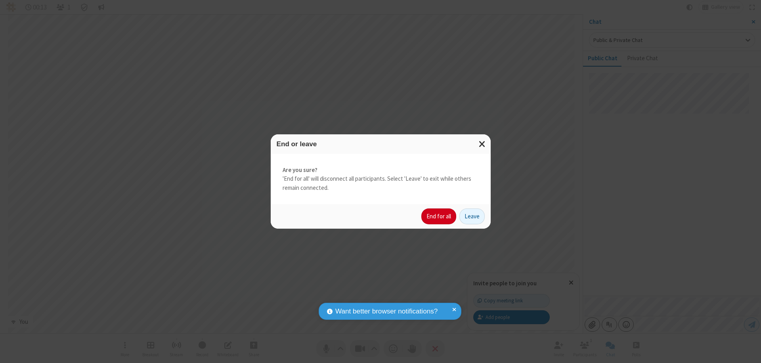 The image size is (761, 363). What do you see at coordinates (483, 144) in the screenshot?
I see `button: Close modal` at bounding box center [483, 144].